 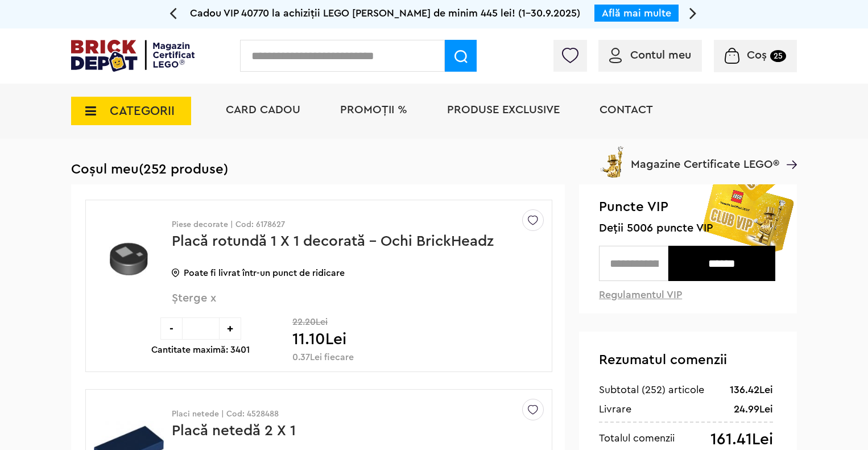 I want to click on span: Deții 5006 puncte VIP, so click(x=688, y=228).